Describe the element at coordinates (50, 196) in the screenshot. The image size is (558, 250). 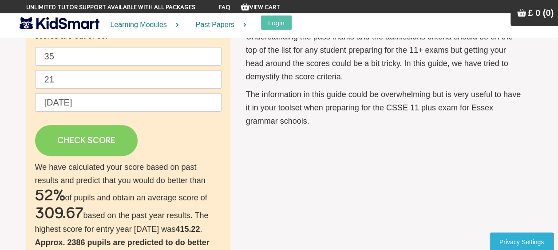
I see `h2: 52%` at that location.